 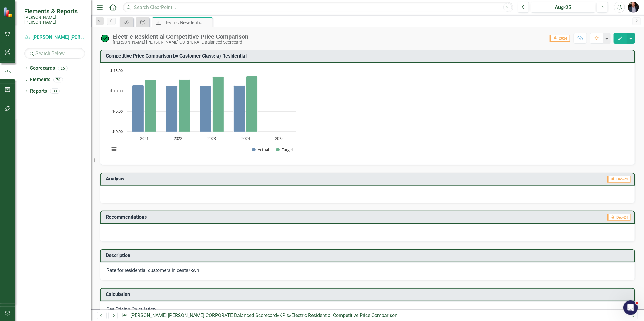 What do you see at coordinates (205, 109) in the screenshot?
I see `path: 2023, 11.33. Actual.` at bounding box center [205, 109].